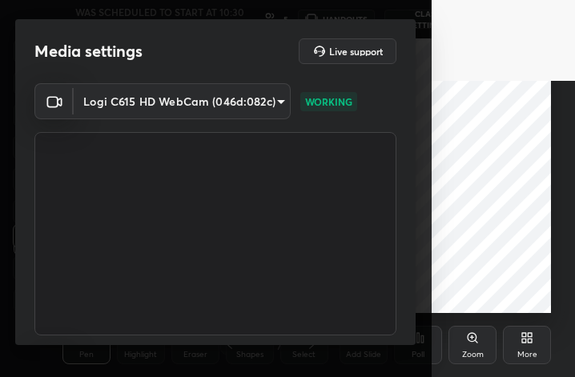 This screenshot has height=377, width=575. What do you see at coordinates (182, 101) in the screenshot?
I see `div: Logi C615 HD WebCam (046d:082c)` at bounding box center [182, 101].